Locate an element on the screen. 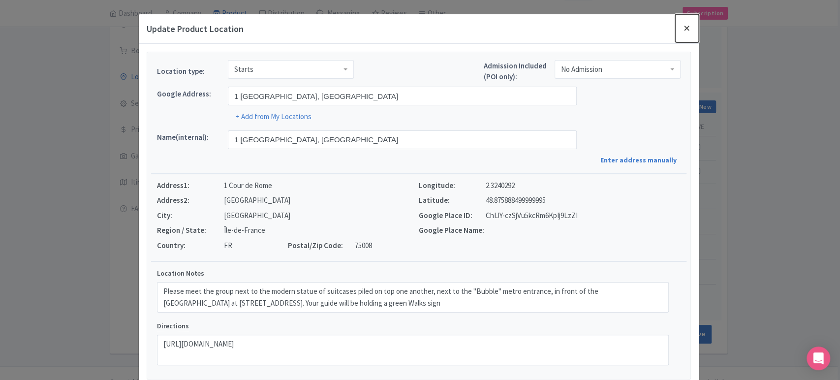  span: Address2: is located at coordinates (190, 200).